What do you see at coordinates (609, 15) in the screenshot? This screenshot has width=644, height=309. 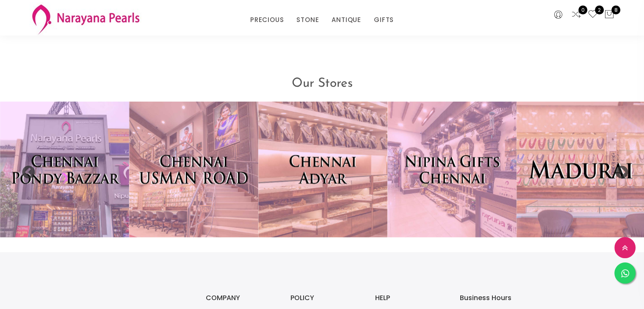 I see `button: 8` at bounding box center [609, 15].